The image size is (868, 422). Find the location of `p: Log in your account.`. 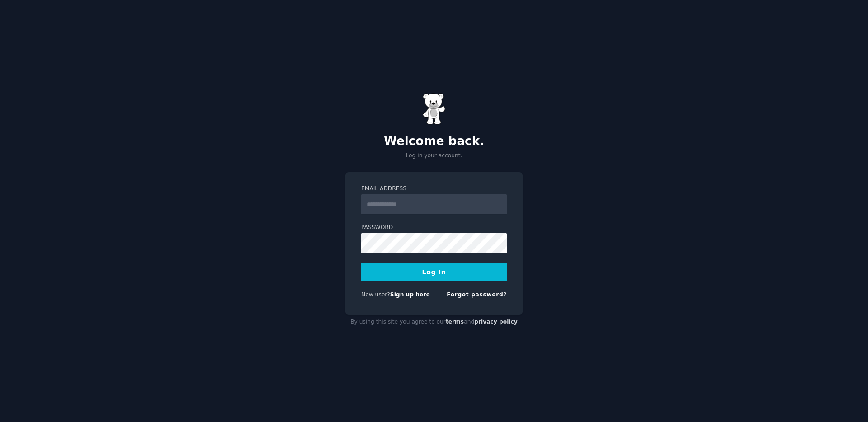

p: Log in your account. is located at coordinates (434, 156).